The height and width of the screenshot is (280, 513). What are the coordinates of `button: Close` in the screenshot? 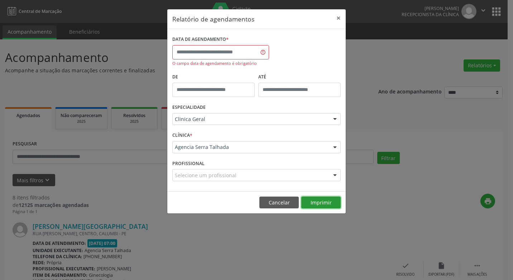 It's located at (338, 18).